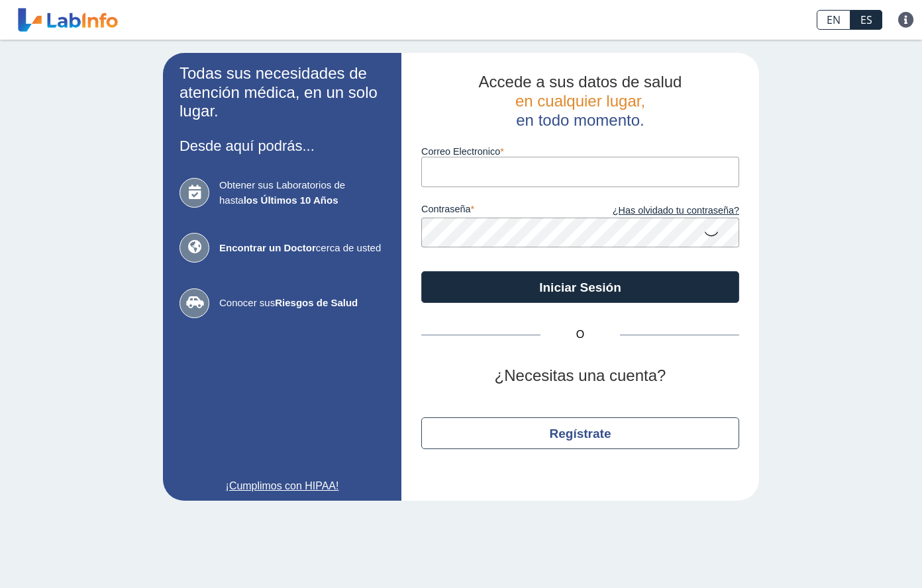 This screenshot has width=922, height=588. I want to click on span: en cualquier lugar,, so click(580, 101).